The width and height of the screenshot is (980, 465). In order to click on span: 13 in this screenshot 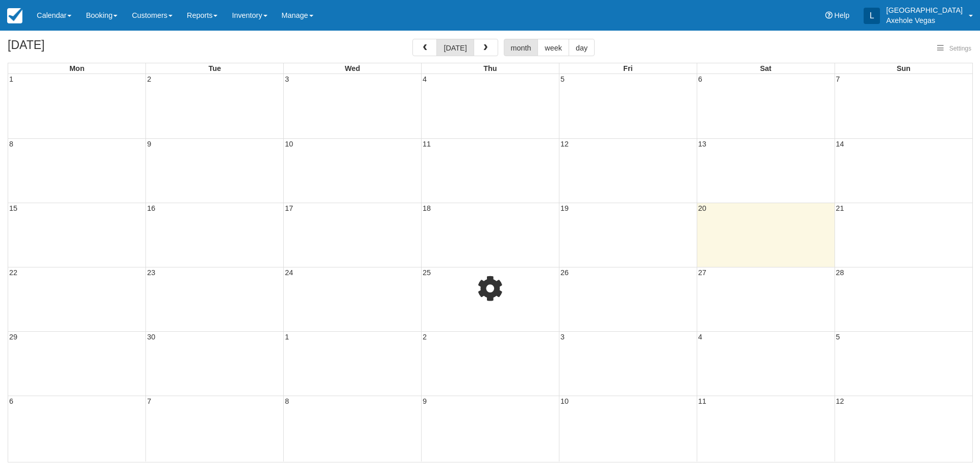, I will do `click(702, 144)`.